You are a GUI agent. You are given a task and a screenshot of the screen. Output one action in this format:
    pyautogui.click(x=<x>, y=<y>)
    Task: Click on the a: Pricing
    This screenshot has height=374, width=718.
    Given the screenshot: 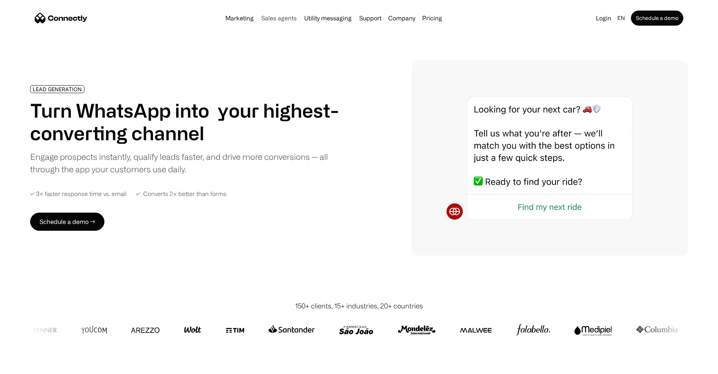 What is the action you would take?
    pyautogui.click(x=432, y=18)
    